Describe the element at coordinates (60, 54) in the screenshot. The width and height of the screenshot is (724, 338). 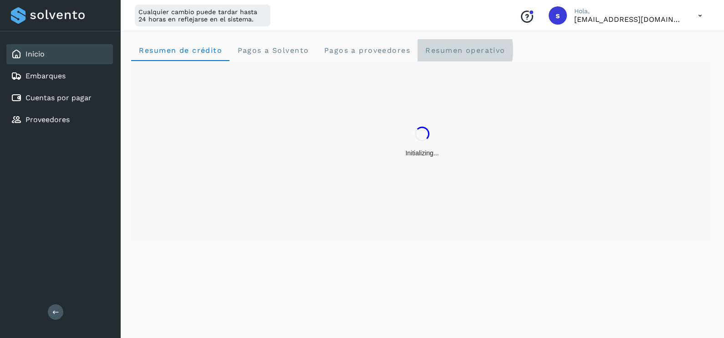
I see `div: Inicio` at that location.